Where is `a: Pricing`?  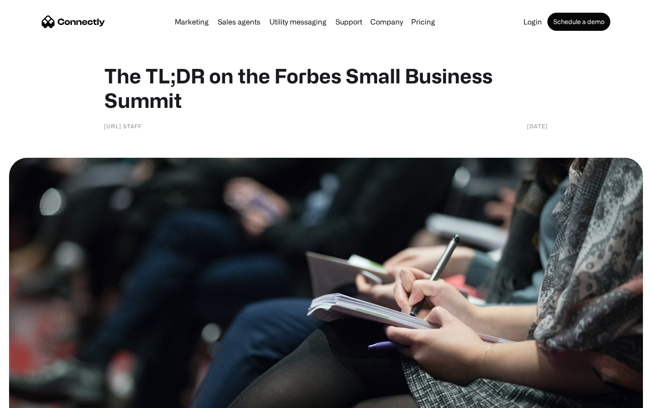
a: Pricing is located at coordinates (423, 22).